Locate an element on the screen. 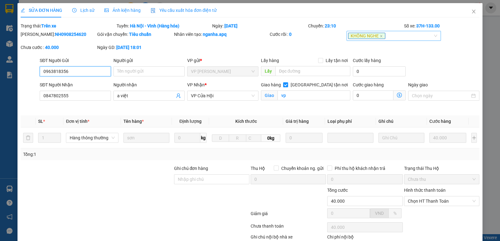 Image resolution: width=500 pixels, height=241 pixels. span: KHÔNG NGHE is located at coordinates (366, 36).